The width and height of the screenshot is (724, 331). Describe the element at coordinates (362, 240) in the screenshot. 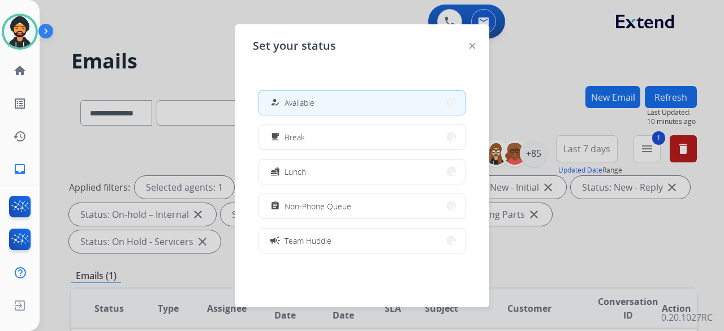

I see `button: Team Huddle` at that location.